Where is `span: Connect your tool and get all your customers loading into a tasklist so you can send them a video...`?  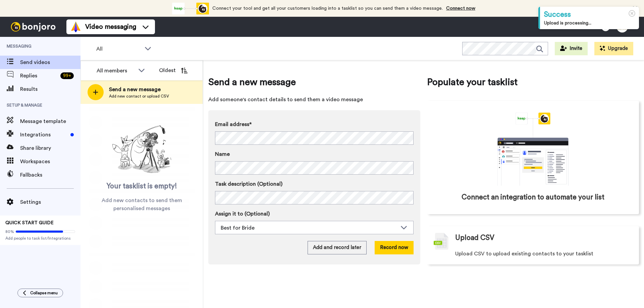
span: Connect your tool and get all your customers loading into a tasklist so you can send them a video... is located at coordinates (327, 8).